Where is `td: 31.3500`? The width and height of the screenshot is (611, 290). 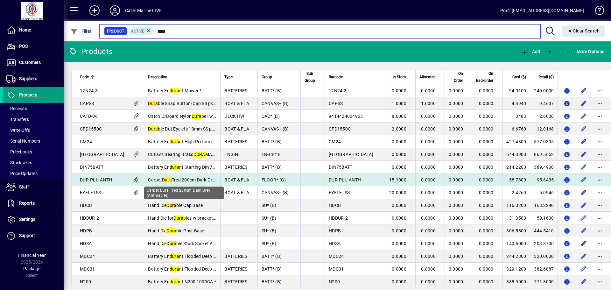 td: 31.3500 is located at coordinates (516, 218).